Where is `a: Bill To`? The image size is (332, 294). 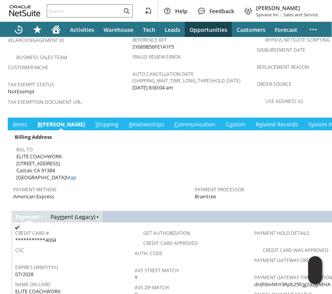 a: Bill To is located at coordinates (25, 150).